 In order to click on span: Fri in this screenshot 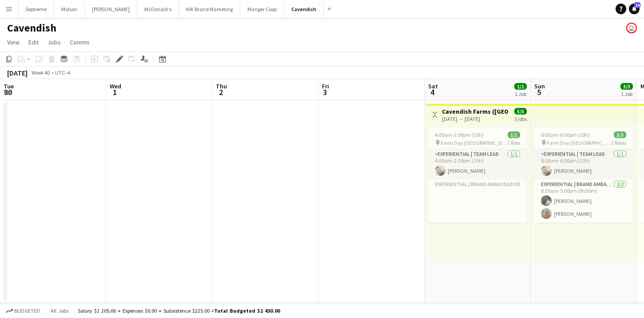, I will do `click(326, 86)`.